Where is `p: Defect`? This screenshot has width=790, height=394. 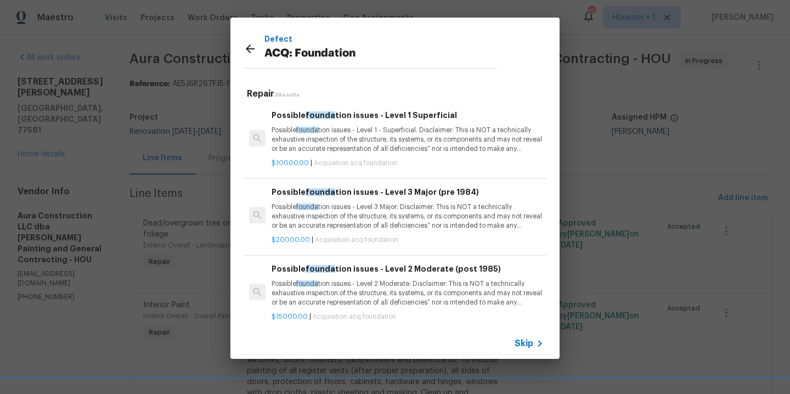 p: Defect is located at coordinates (381, 39).